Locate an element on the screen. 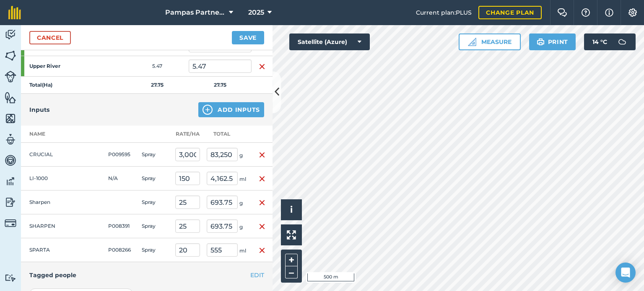  img: A cog icon is located at coordinates (633, 13).